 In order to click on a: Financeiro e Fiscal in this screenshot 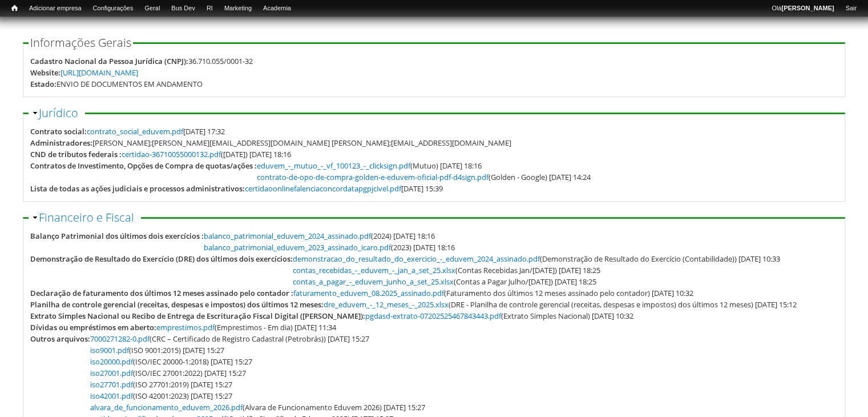, I will do `click(86, 217)`.